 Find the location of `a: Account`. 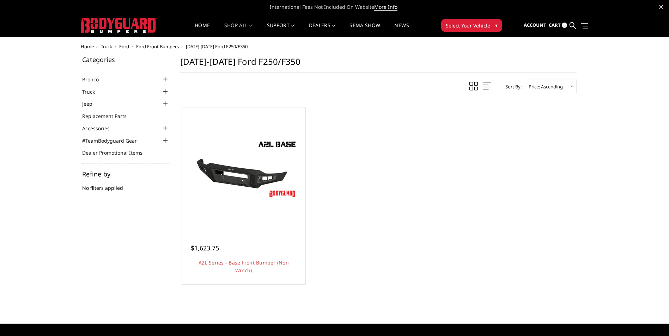

a: Account is located at coordinates (535, 25).